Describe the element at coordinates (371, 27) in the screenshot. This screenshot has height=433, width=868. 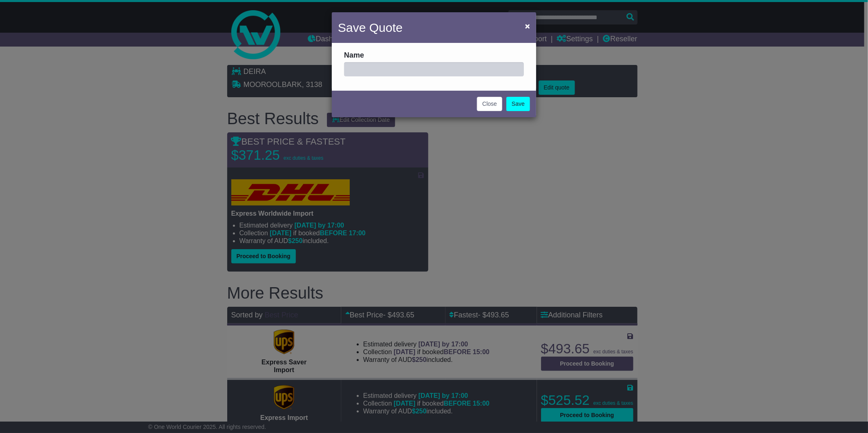
I see `h4: Save Quote` at that location.